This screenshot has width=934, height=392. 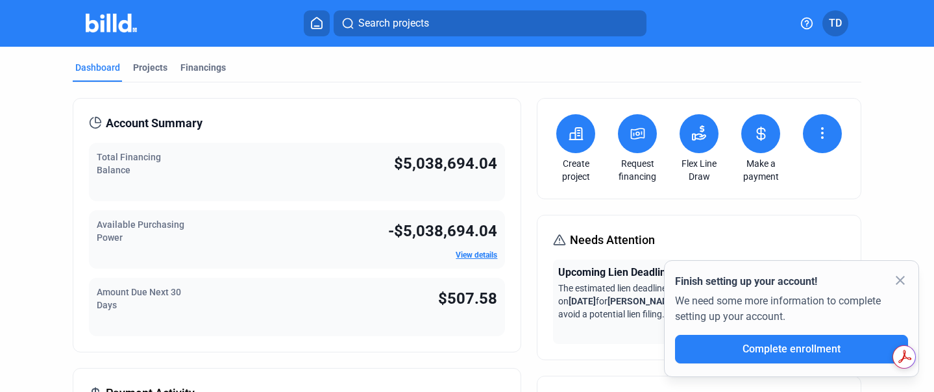 What do you see at coordinates (791, 282) in the screenshot?
I see `div: Finish setting up your account!` at bounding box center [791, 282].